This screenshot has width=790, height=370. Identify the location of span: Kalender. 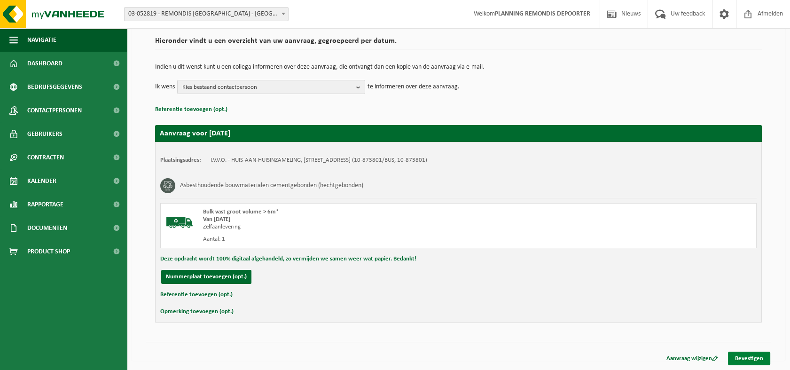
(42, 181).